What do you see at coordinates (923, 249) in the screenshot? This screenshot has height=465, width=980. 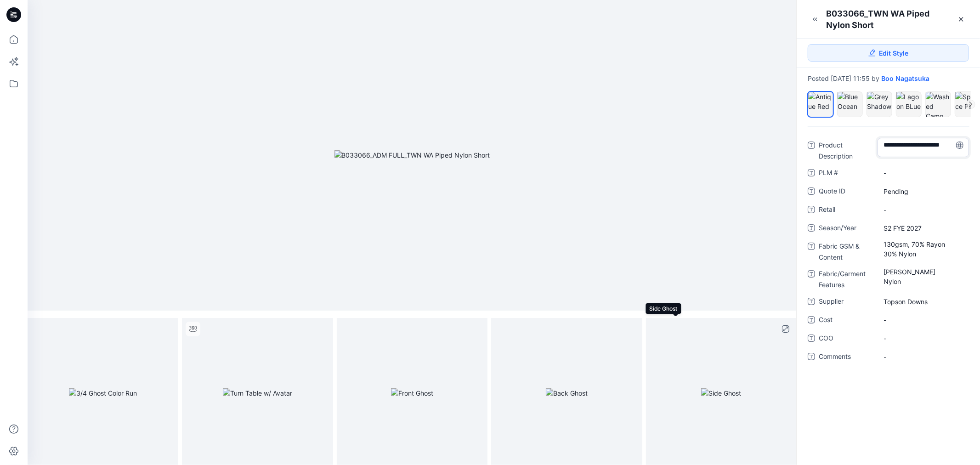 I see `span: 130gsm, 70% Rayon 30% Nylon` at bounding box center [923, 249].